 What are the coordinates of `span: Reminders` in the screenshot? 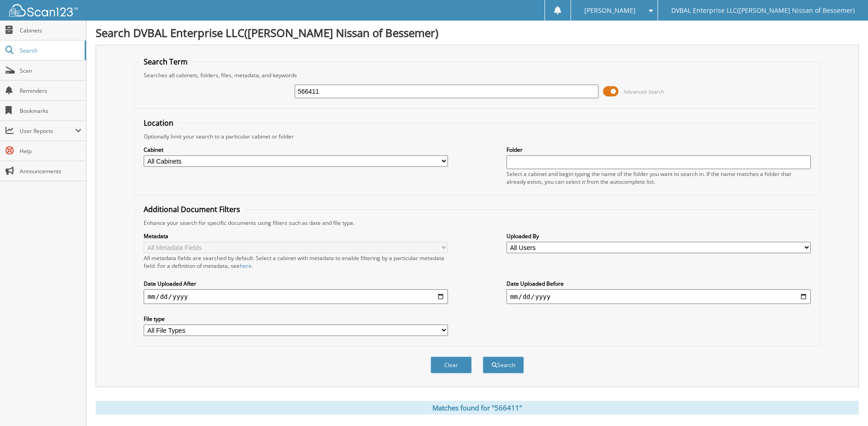 It's located at (50, 90).